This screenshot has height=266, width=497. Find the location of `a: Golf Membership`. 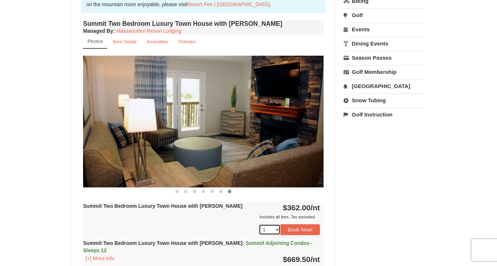

a: Golf Membership is located at coordinates (384, 72).